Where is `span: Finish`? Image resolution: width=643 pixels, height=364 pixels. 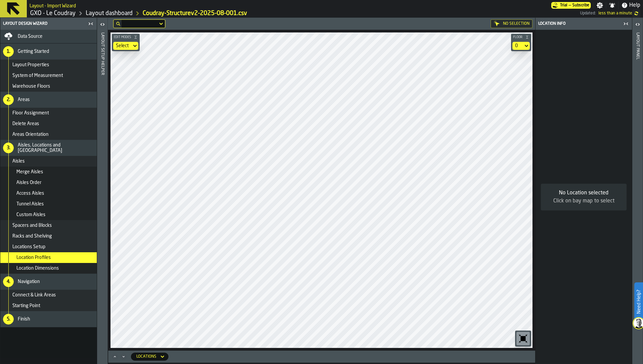
span: Finish is located at coordinates (24, 319).